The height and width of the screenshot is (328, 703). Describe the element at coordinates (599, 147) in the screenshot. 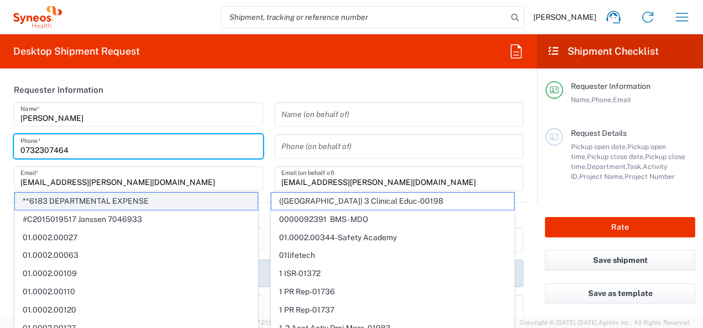

I see `span: Pickup open date,` at that location.